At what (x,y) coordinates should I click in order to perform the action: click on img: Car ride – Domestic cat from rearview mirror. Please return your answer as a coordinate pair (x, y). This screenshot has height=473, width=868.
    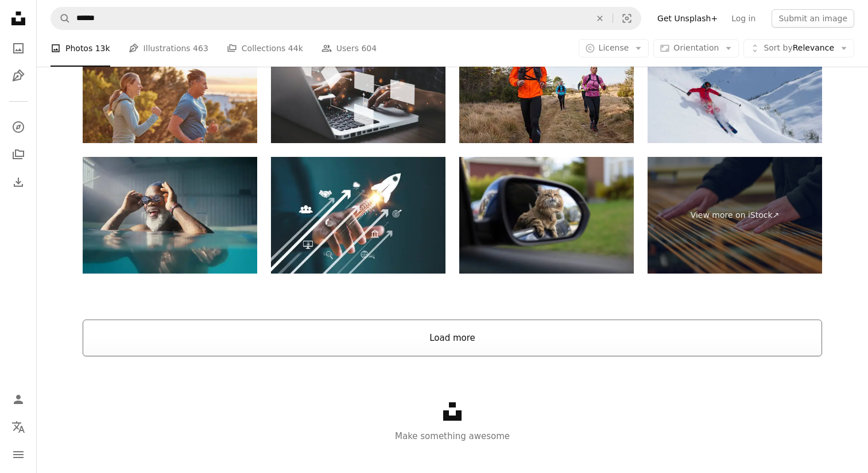
    Looking at the image, I should click on (547, 215).